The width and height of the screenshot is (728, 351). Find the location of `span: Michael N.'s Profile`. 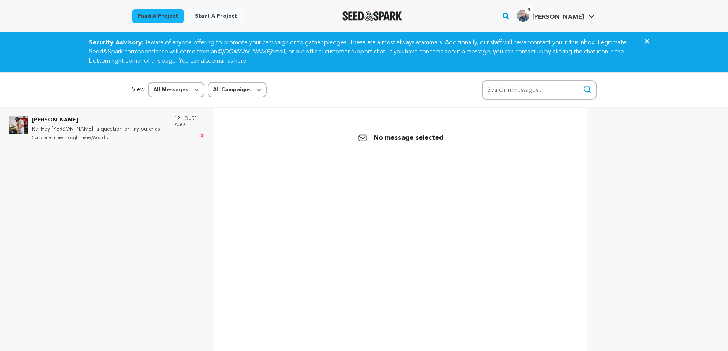

span: Michael N.'s Profile is located at coordinates (555, 16).